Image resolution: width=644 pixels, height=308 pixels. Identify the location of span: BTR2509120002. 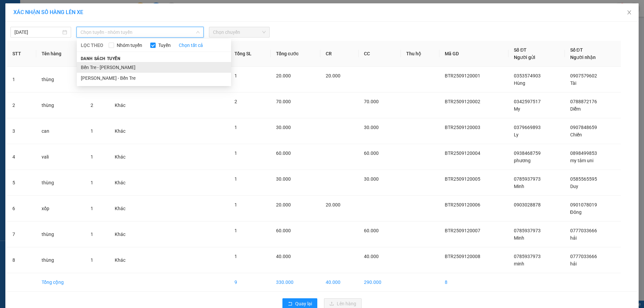
(463, 101).